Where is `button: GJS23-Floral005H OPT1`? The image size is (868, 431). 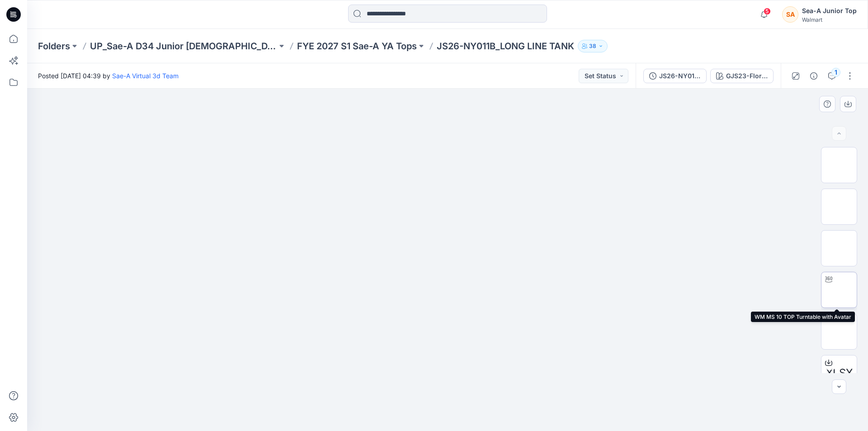 button: GJS23-Floral005H OPT1 is located at coordinates (742, 76).